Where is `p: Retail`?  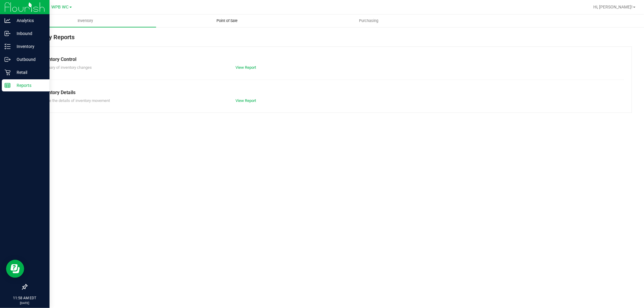 p: Retail is located at coordinates (29, 72).